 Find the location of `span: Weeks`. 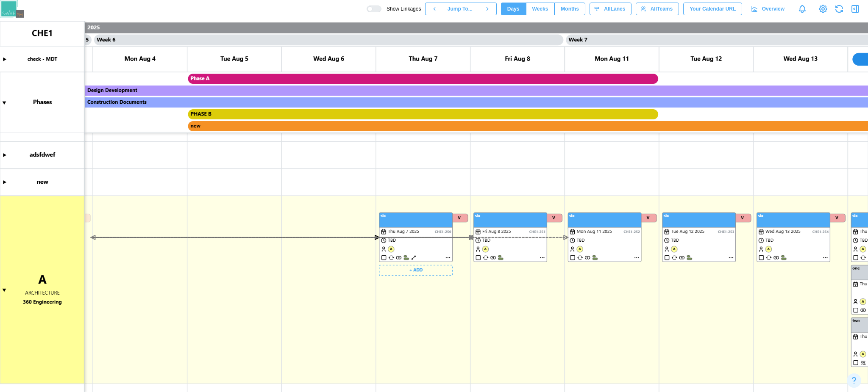

span: Weeks is located at coordinates (540, 9).